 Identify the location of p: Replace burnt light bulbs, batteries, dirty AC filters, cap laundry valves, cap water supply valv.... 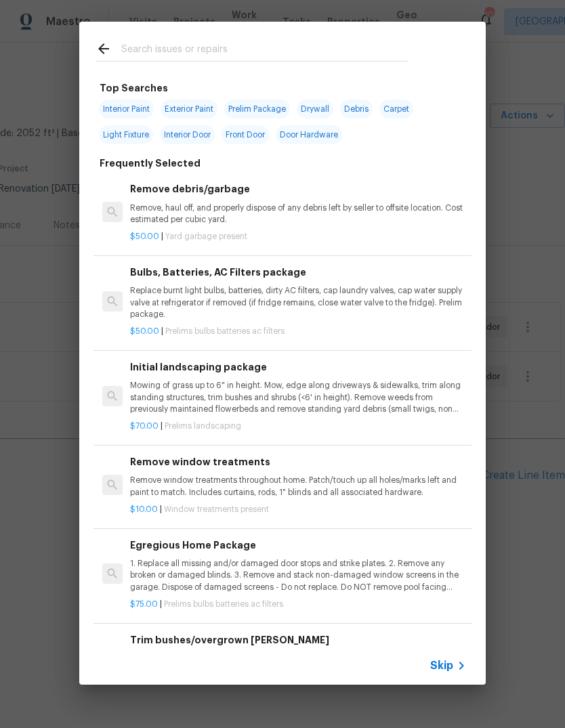
(298, 302).